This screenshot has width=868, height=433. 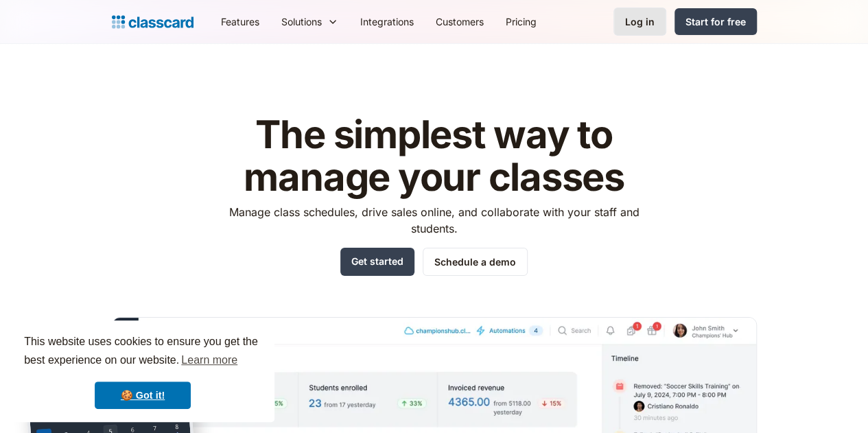 I want to click on h1: The simplest way to manage your classes, so click(x=434, y=156).